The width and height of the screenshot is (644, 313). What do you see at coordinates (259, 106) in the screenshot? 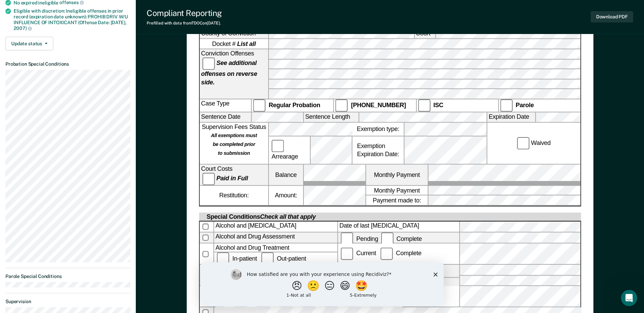
I see `input: Regular Probation` at bounding box center [259, 106].